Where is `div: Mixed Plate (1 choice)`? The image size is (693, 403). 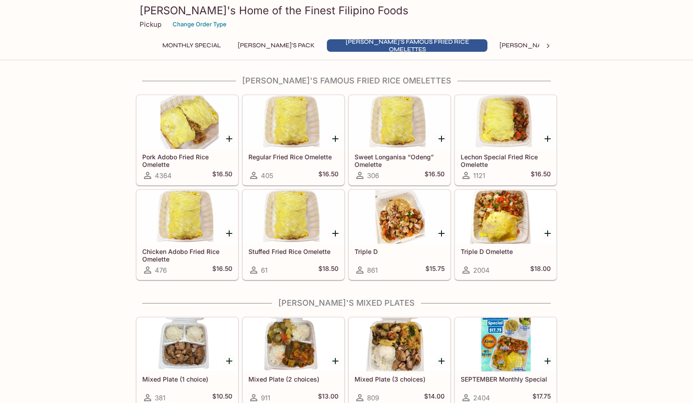 div: Mixed Plate (1 choice) is located at coordinates (187, 344).